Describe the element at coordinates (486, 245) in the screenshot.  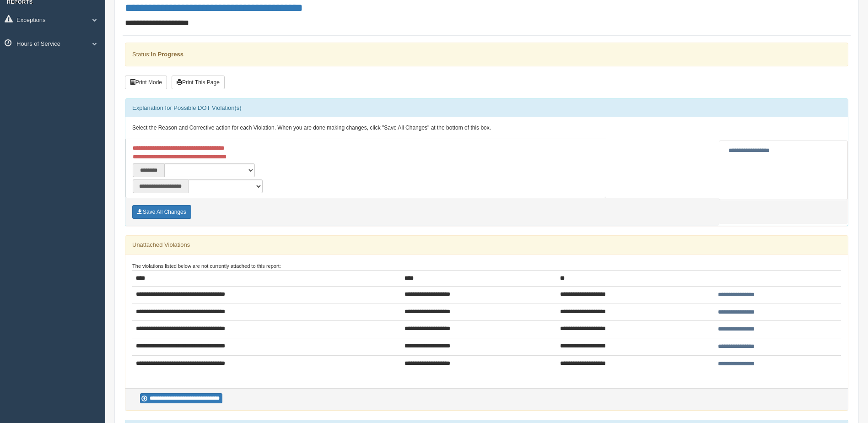
I see `div: Unattached Violations` at that location.